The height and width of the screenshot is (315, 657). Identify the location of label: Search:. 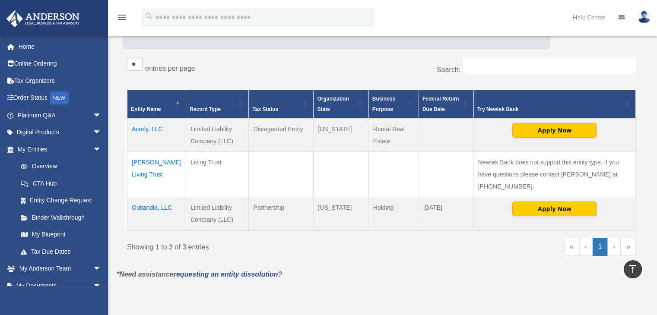
(448, 70).